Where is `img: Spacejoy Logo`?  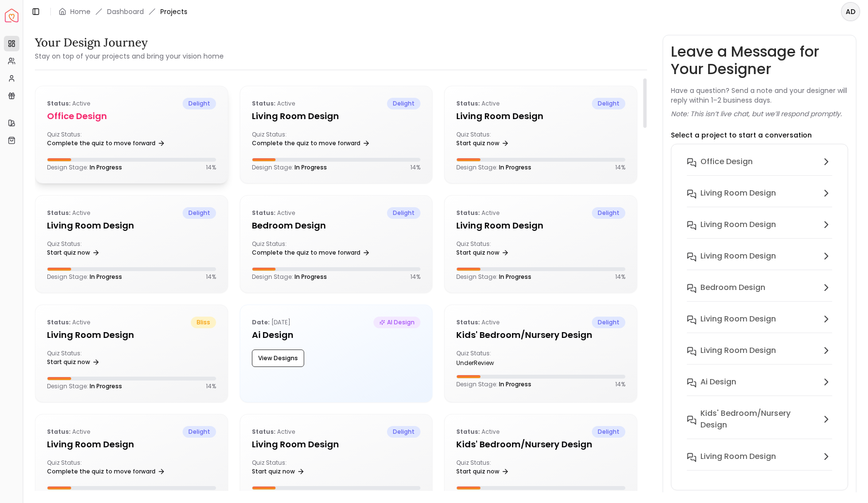 img: Spacejoy Logo is located at coordinates (12, 16).